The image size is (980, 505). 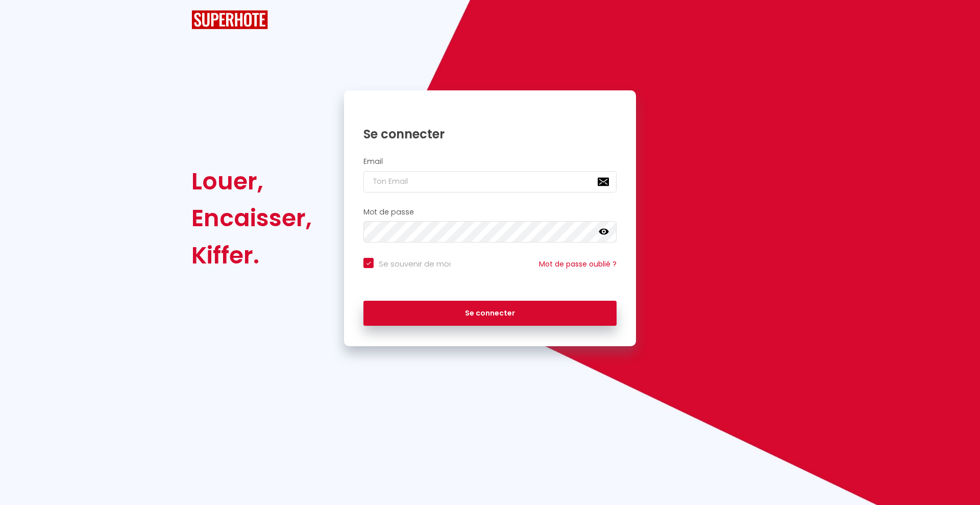 I want to click on a: Mot de passe oublié ?, so click(x=578, y=264).